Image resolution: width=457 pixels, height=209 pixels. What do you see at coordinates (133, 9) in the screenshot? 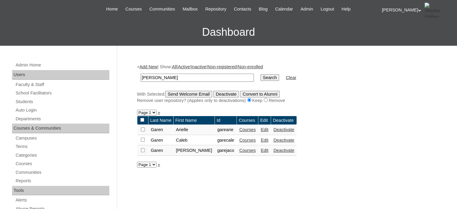
I see `span: Courses` at bounding box center [133, 9].